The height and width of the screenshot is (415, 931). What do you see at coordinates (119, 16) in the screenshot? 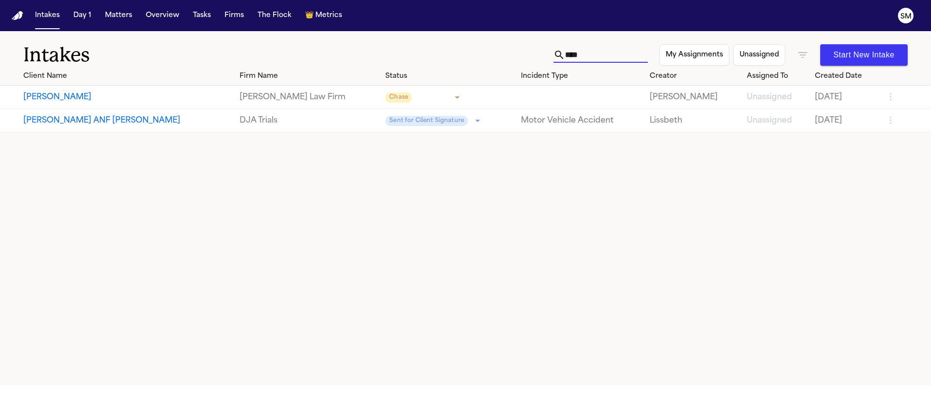
I see `button: Matters` at bounding box center [119, 16].